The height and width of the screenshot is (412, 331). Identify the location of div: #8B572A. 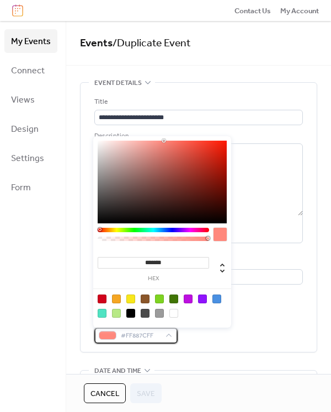
(145, 299).